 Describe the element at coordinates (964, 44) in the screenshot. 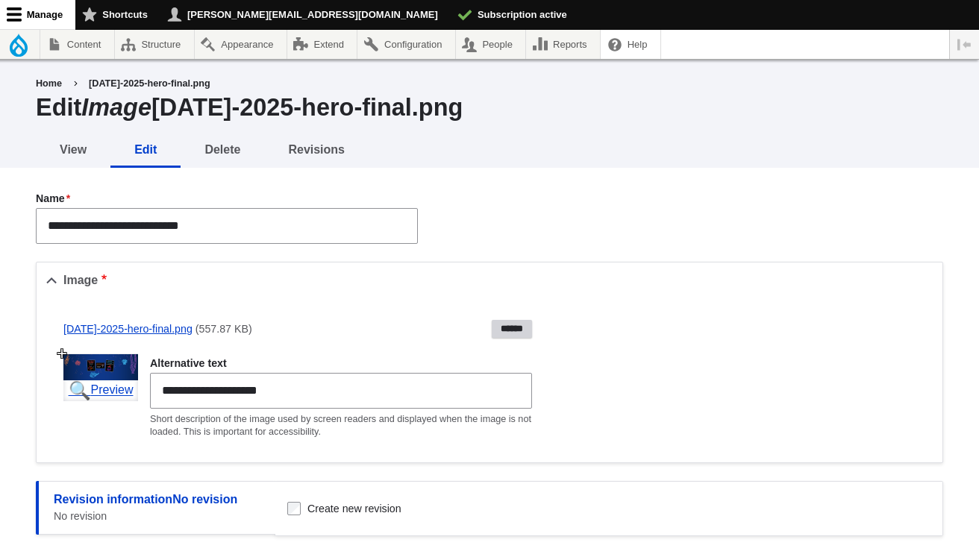

I see `button: Vertical orientation` at that location.